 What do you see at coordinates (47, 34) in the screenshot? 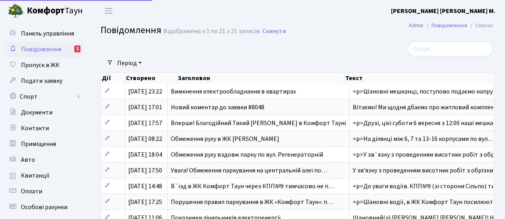
I see `span: Панель управління` at bounding box center [47, 34].